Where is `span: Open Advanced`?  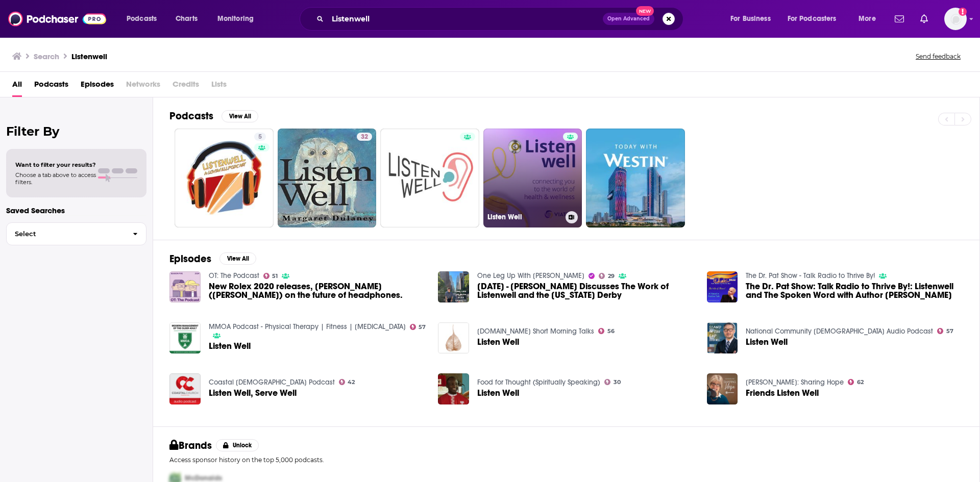
span: Open Advanced is located at coordinates (628, 19).